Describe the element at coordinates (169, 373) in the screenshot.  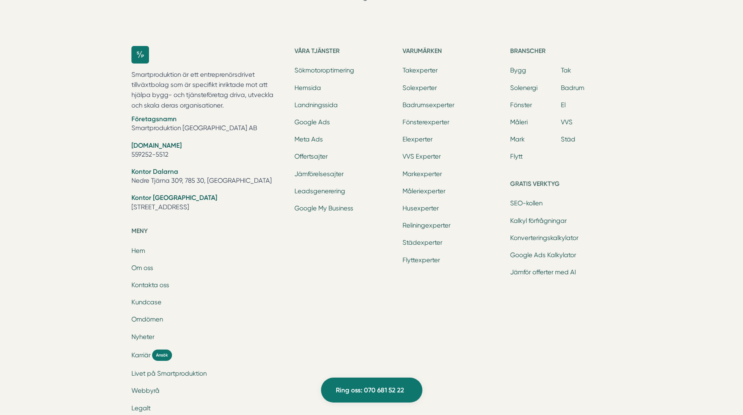
I see `a: Livet på Smartproduktion` at that location.